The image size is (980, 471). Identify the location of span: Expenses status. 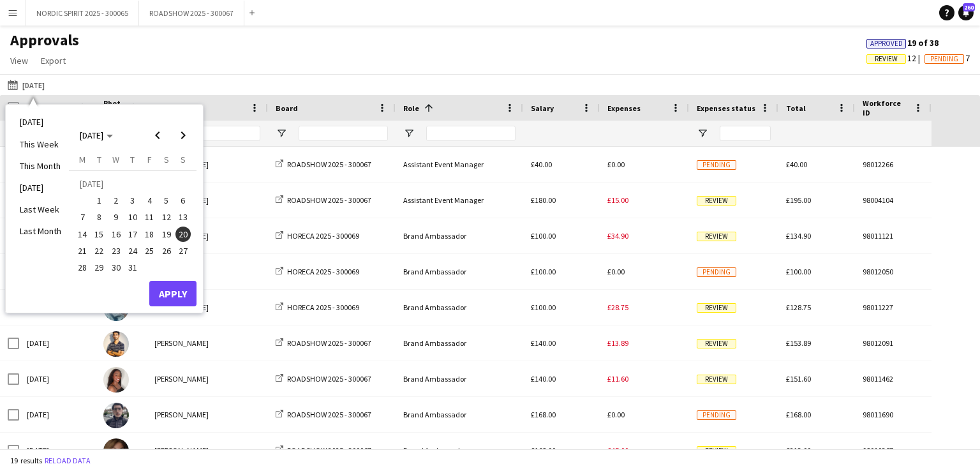
(726, 108).